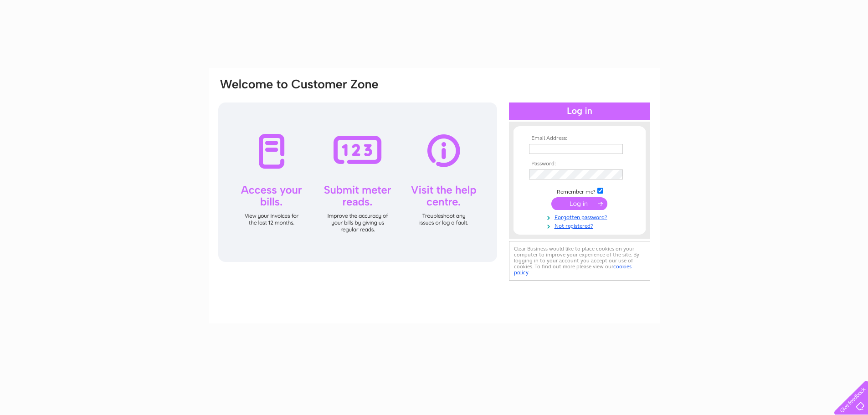  Describe the element at coordinates (580, 191) in the screenshot. I see `td: Remember me?` at that location.